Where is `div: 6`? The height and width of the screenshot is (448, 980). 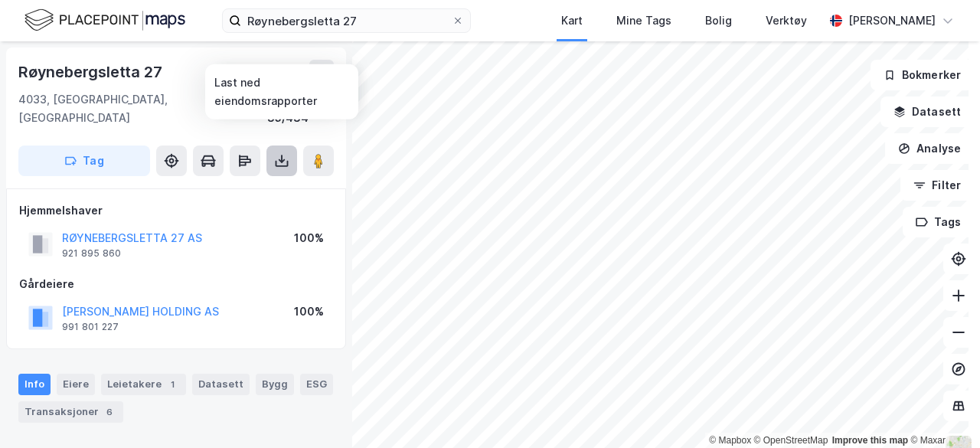 div: 6 is located at coordinates (109, 412).